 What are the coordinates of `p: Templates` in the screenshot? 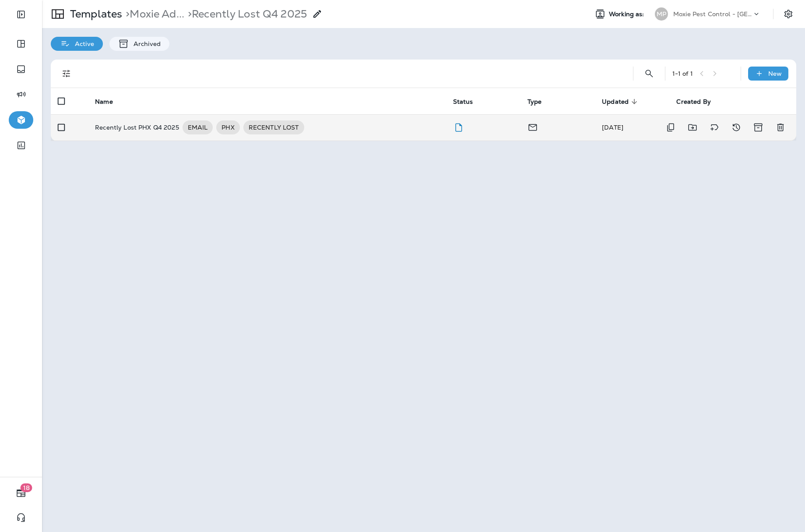 It's located at (94, 14).